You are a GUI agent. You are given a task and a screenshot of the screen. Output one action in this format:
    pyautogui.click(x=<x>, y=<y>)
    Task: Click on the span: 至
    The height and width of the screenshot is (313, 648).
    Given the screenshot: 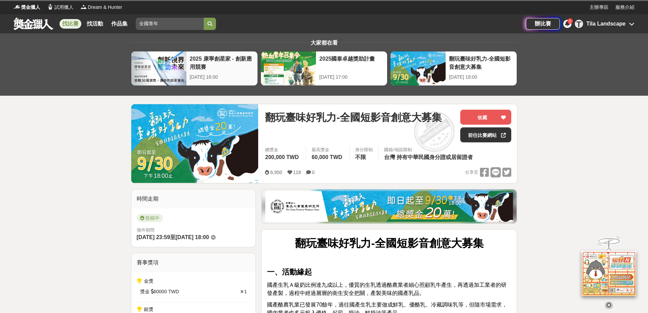 What is the action you would take?
    pyautogui.click(x=173, y=237)
    